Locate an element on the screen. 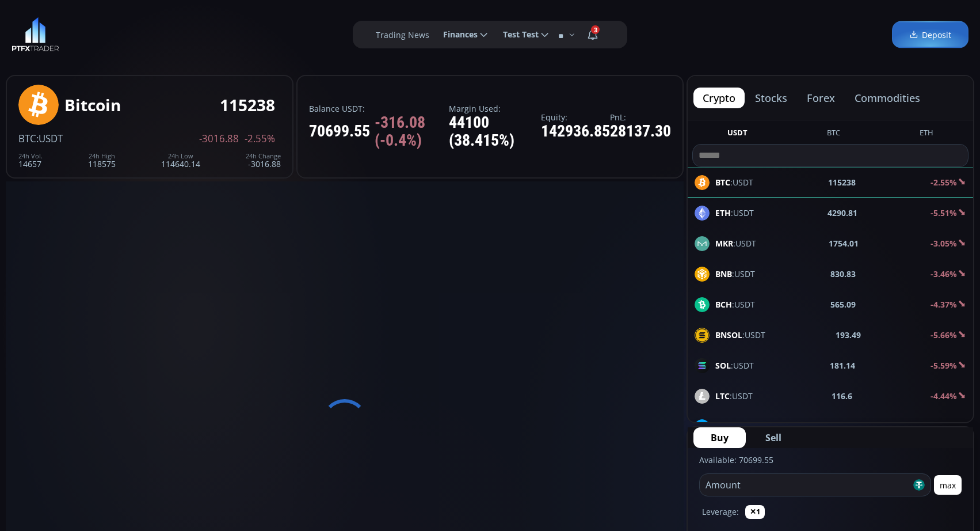 The height and width of the screenshot is (531, 980). button: ETH is located at coordinates (926, 134).